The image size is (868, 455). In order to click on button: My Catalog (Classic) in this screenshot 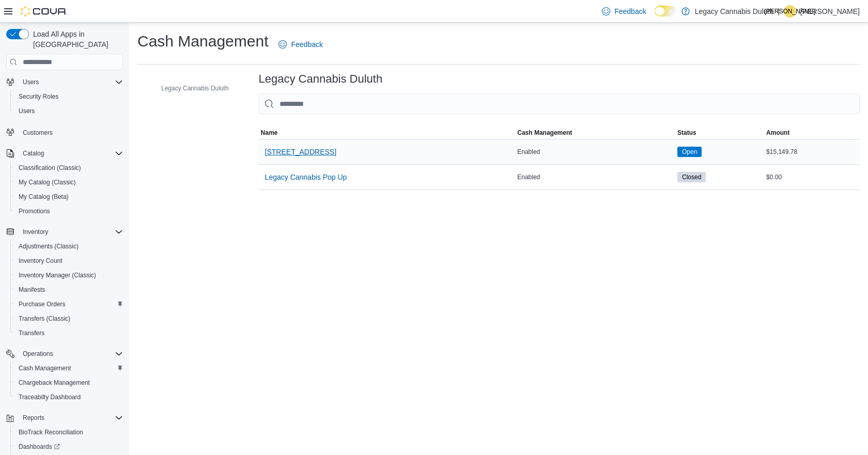, I will do `click(68, 182)`.